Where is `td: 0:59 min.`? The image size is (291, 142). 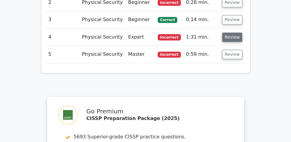 td: 0:59 min. is located at coordinates (201, 54).